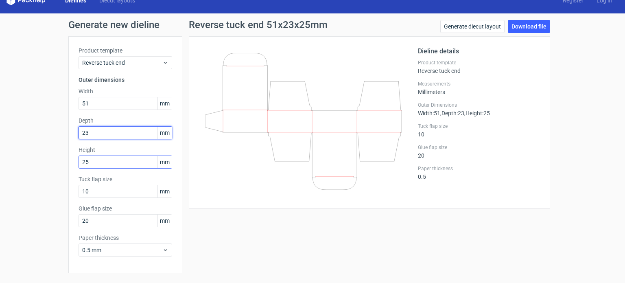 The height and width of the screenshot is (283, 625). Describe the element at coordinates (429, 113) in the screenshot. I see `span: Width : 51` at that location.